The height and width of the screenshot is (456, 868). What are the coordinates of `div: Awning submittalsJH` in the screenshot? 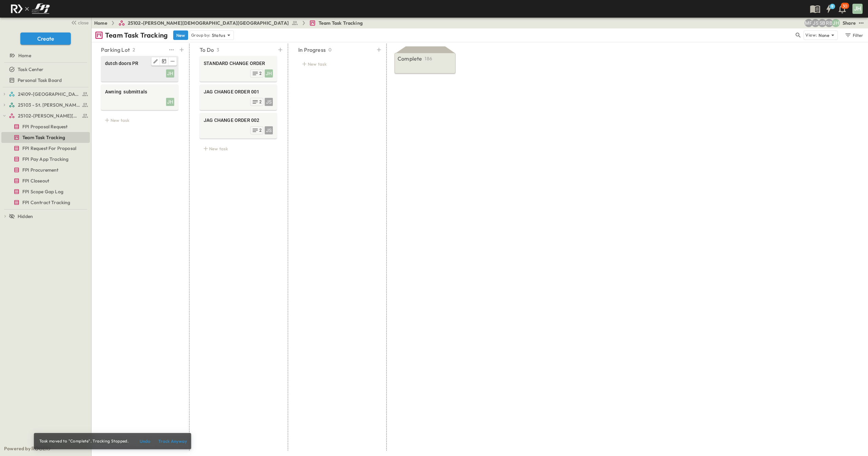 It's located at (140, 97).